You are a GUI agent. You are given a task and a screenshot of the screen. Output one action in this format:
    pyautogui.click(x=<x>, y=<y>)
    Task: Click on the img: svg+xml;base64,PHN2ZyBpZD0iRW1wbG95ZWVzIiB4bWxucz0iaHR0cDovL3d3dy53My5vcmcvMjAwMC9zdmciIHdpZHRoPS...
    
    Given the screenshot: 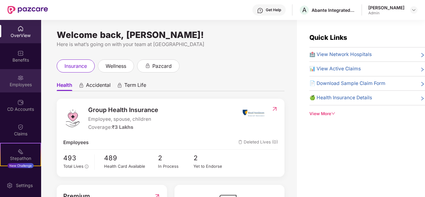 What is the action you would take?
    pyautogui.click(x=21, y=78)
    